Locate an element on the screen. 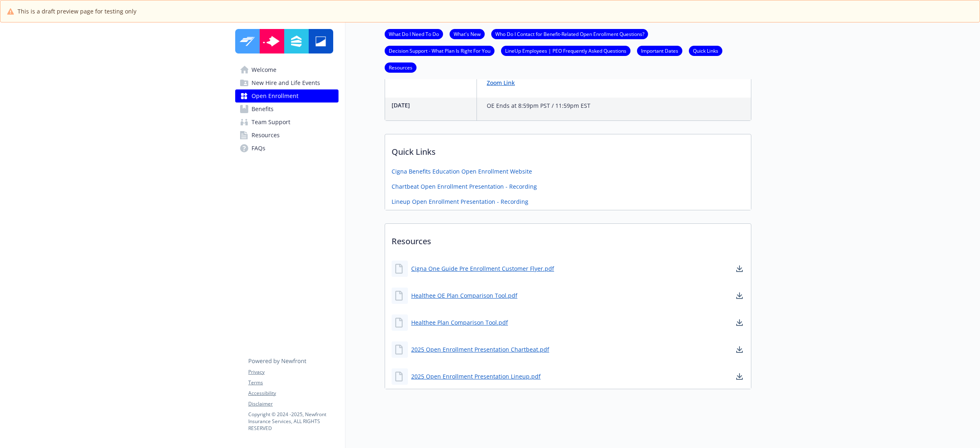 This screenshot has height=448, width=980. a: Zoom Link is located at coordinates (501, 82).